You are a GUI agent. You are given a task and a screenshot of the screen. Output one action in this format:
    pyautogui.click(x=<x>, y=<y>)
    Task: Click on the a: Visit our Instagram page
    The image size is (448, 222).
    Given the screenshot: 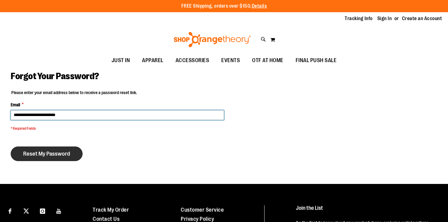 What is the action you would take?
    pyautogui.click(x=42, y=211)
    